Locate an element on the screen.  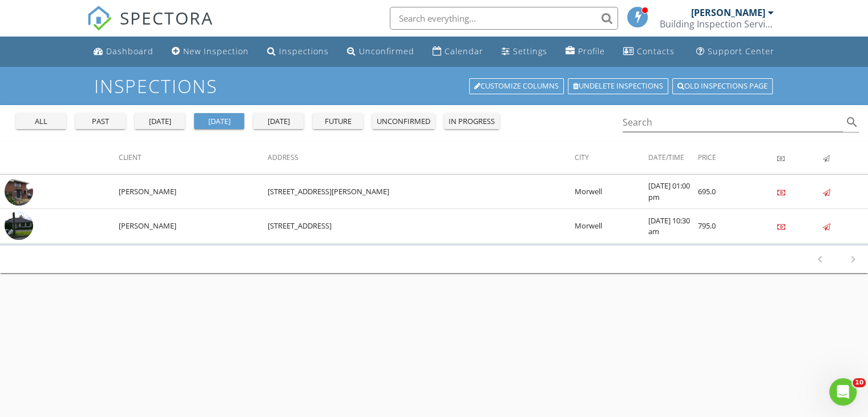
div: Unconfirmed is located at coordinates (387, 50).